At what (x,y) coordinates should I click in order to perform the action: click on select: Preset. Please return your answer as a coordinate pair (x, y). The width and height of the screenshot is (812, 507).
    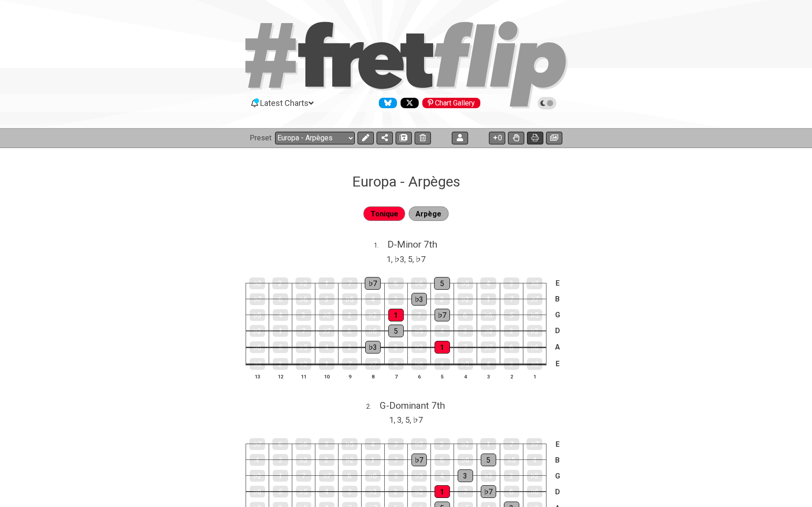
    Looking at the image, I should click on (315, 138).